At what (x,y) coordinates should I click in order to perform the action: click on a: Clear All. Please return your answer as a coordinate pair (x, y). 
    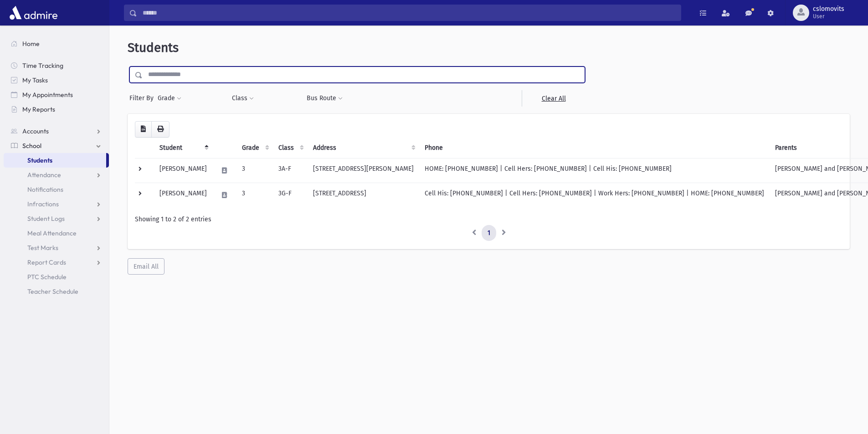
    Looking at the image, I should click on (553, 98).